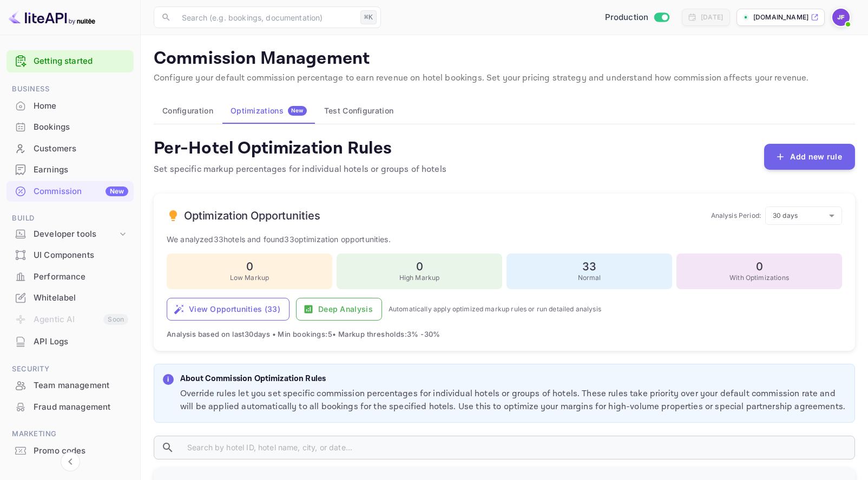  What do you see at coordinates (297, 111) in the screenshot?
I see `span: New` at bounding box center [297, 111].